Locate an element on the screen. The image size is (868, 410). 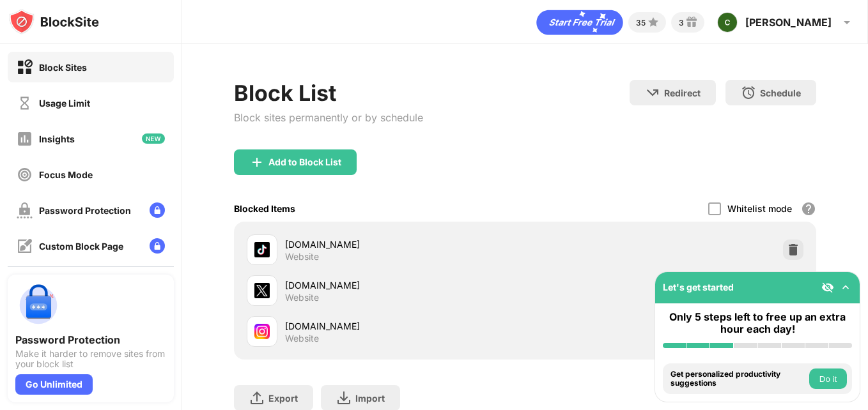
div: Only 5 steps left to free up an extra hour each day! is located at coordinates (758, 324).